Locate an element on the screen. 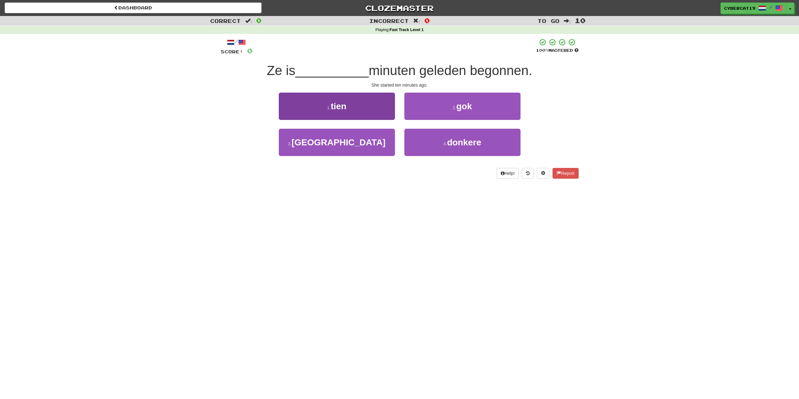 This screenshot has height=399, width=799. button: 1.tien is located at coordinates (337, 106).